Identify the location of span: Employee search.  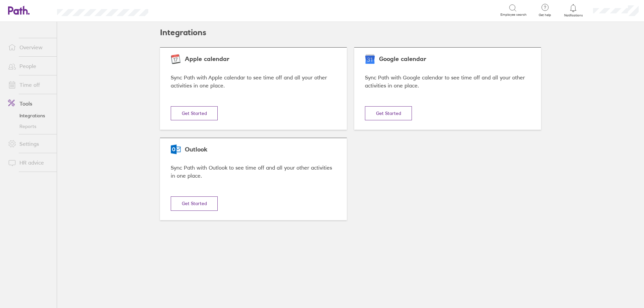
(513, 15).